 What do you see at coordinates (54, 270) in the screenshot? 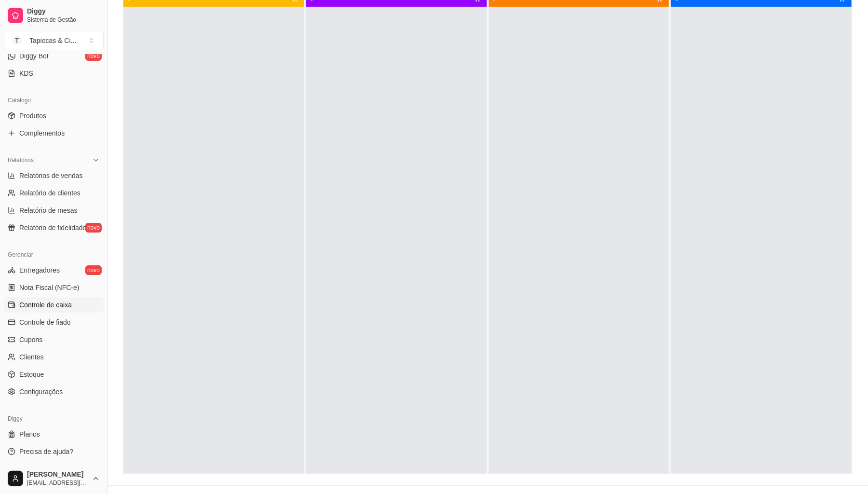
I see `a: Entregadoresnovo` at bounding box center [54, 270].